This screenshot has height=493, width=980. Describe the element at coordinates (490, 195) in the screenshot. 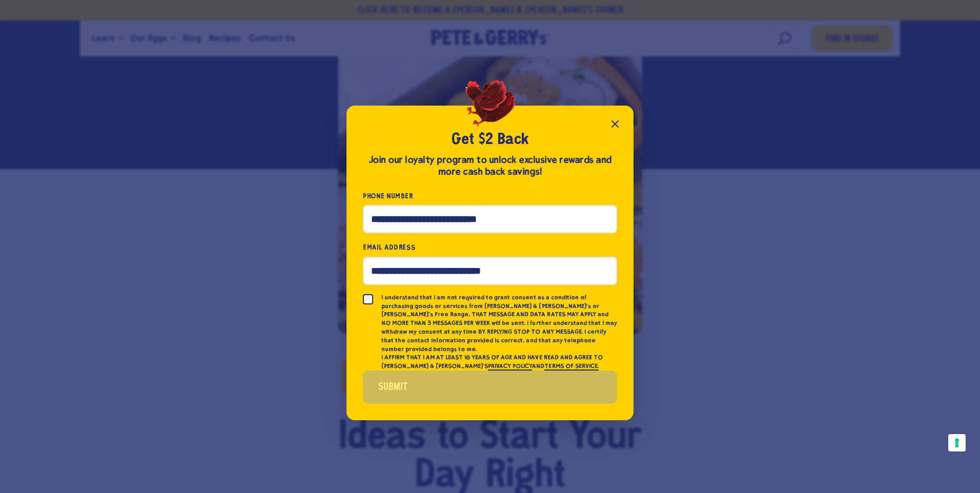

I see `label: Phone Number` at that location.